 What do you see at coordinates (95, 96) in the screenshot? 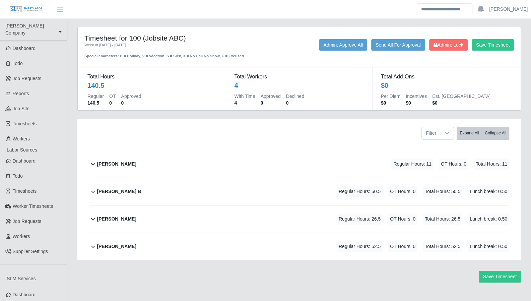
I see `dt: Regular` at bounding box center [95, 96].